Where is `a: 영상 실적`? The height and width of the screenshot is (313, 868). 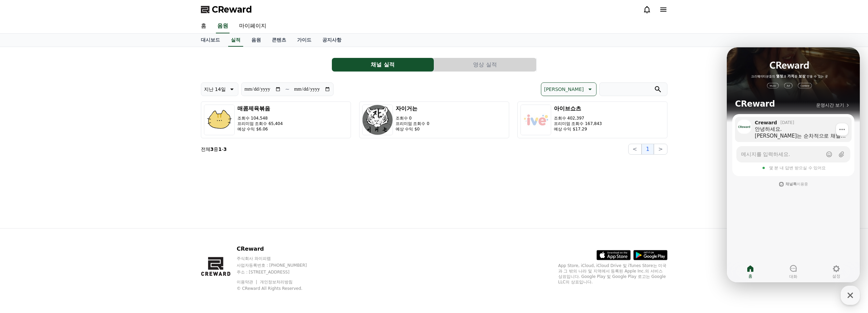 a: 영상 실적 is located at coordinates (485, 65).